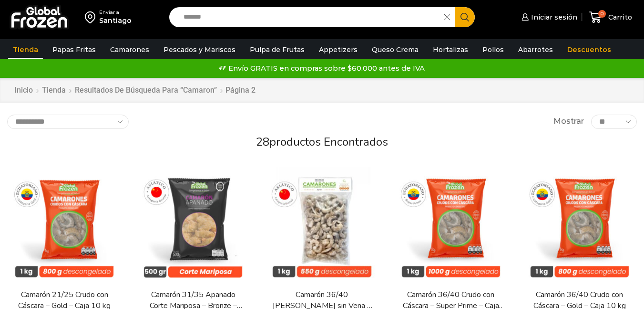 The image size is (644, 309). What do you see at coordinates (240, 90) in the screenshot?
I see `span: Página 2` at bounding box center [240, 90].